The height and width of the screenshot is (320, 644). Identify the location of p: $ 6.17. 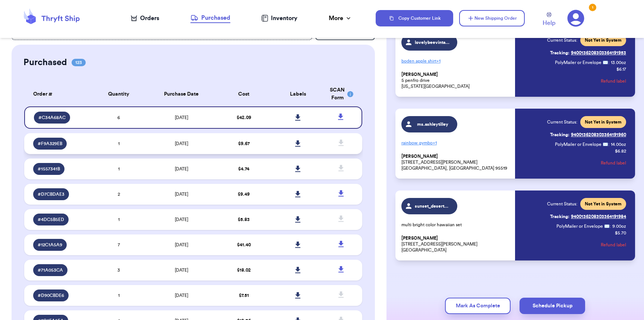
(621, 69).